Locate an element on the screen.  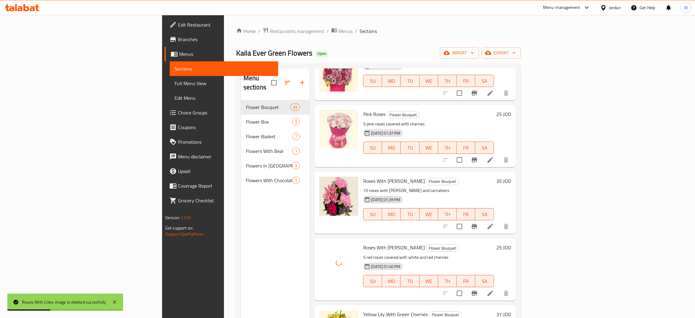
a: Restaurants management is located at coordinates (293, 31).